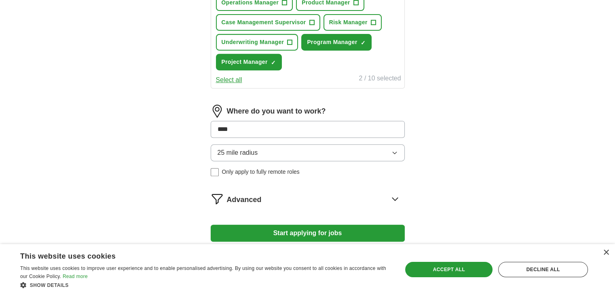 The image size is (615, 295). I want to click on span: Underwriting Manager, so click(253, 42).